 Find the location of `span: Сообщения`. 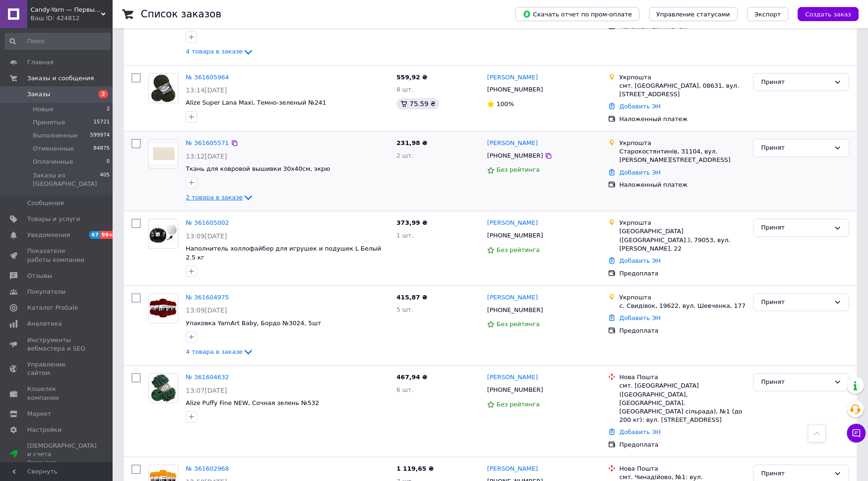

span: Сообщения is located at coordinates (46, 203).